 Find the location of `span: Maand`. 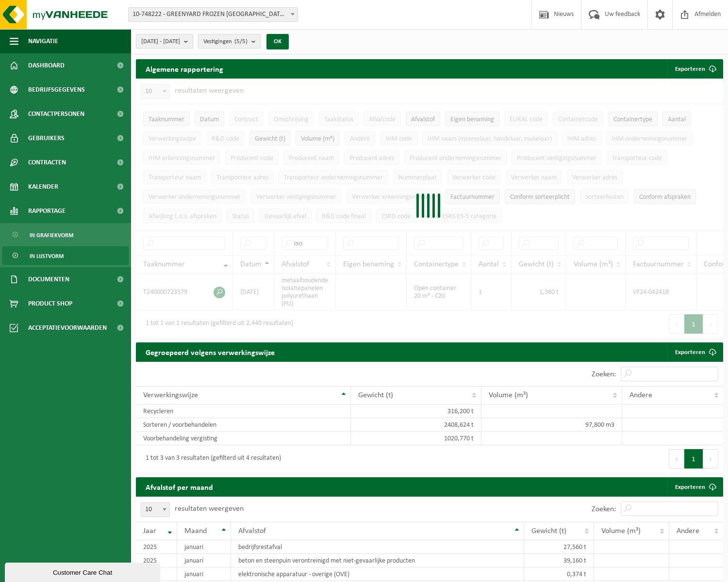

span: Maand is located at coordinates (195, 531).